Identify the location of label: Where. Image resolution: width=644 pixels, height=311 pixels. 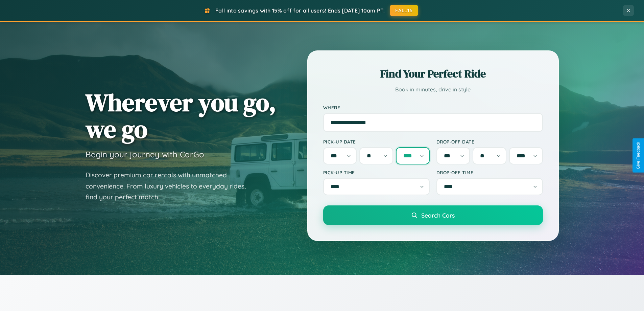
(433, 107).